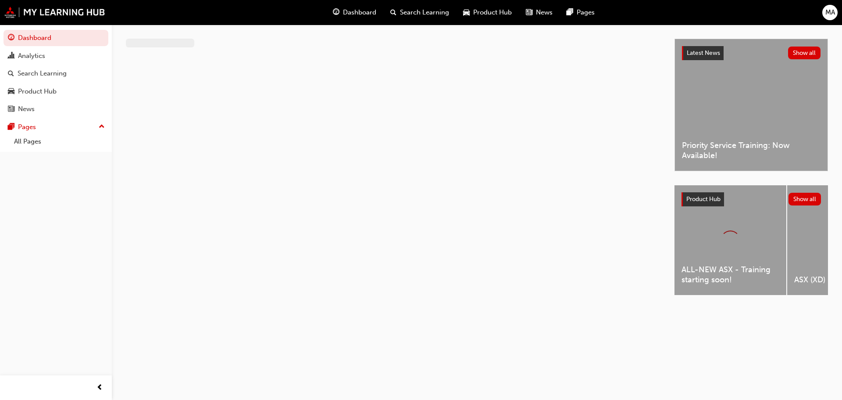 The image size is (842, 400). Describe the element at coordinates (539, 12) in the screenshot. I see `a: news-iconNews` at that location.